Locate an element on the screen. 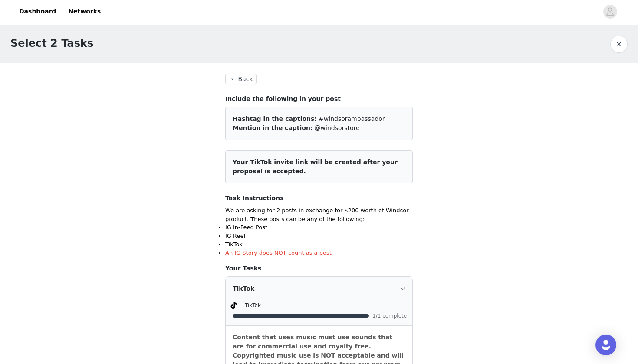 The image size is (638, 364). div: icon: rightTikTok is located at coordinates (319, 289).